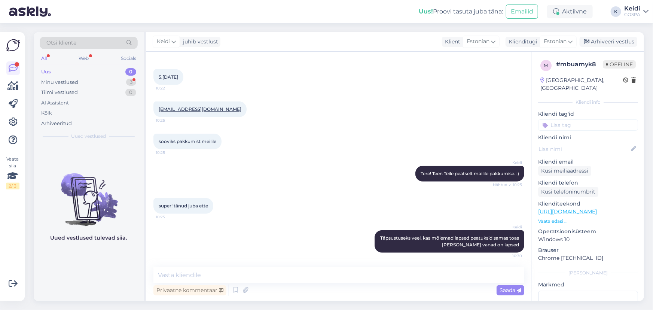 This screenshot has width=653, height=310. I want to click on div: Privaatne kommentaar, so click(190, 290).